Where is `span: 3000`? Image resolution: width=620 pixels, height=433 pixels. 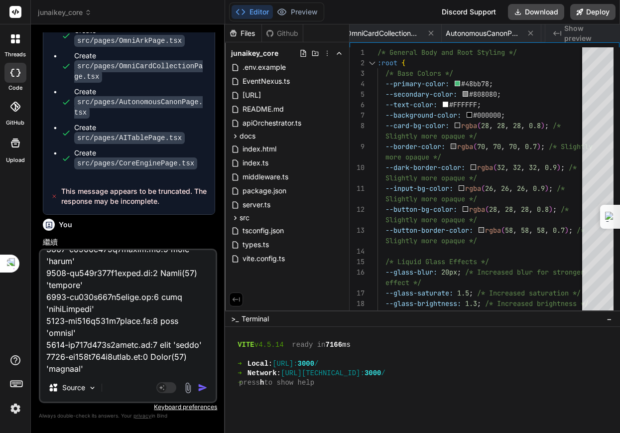
span: 3000 is located at coordinates (373, 373).